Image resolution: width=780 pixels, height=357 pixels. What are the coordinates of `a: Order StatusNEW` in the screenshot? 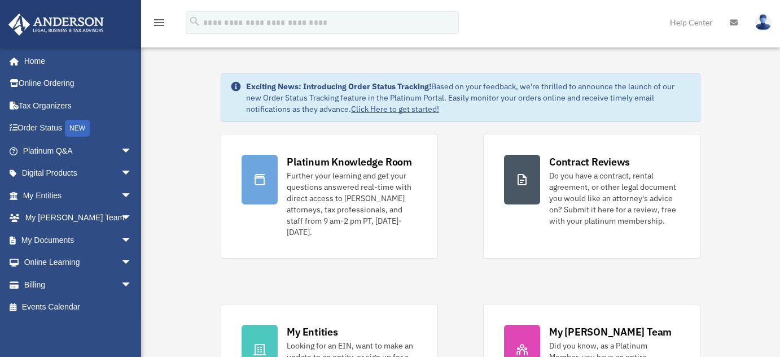 It's located at (78, 128).